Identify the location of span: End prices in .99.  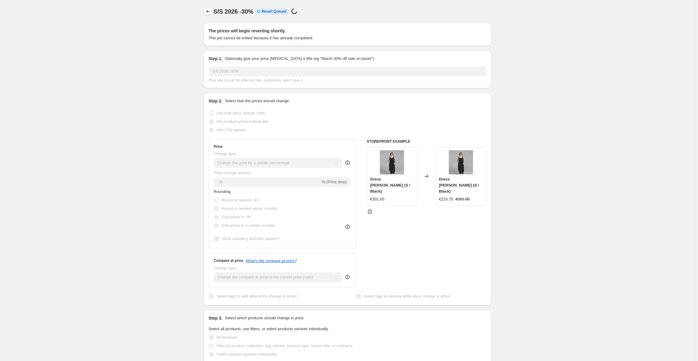
(236, 217).